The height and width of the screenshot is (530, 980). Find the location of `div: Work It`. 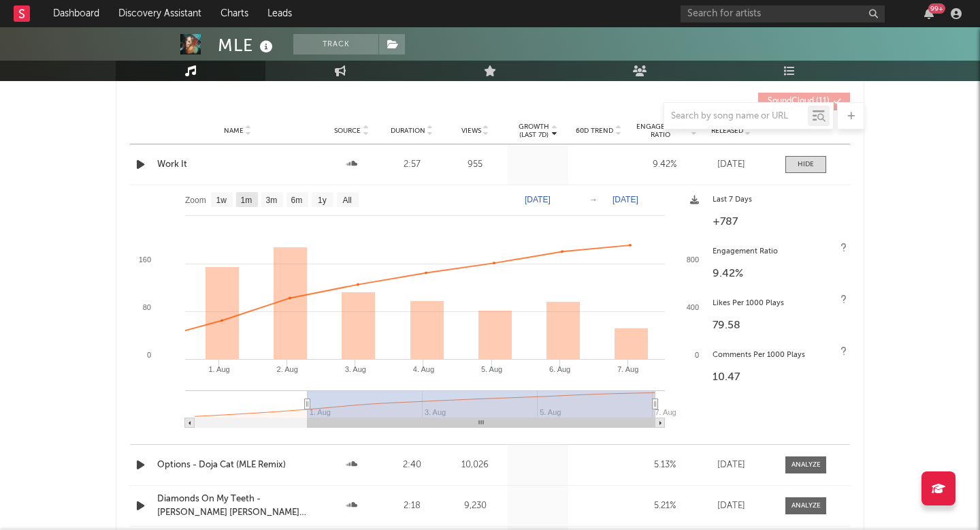

div: Work It is located at coordinates (238, 164).